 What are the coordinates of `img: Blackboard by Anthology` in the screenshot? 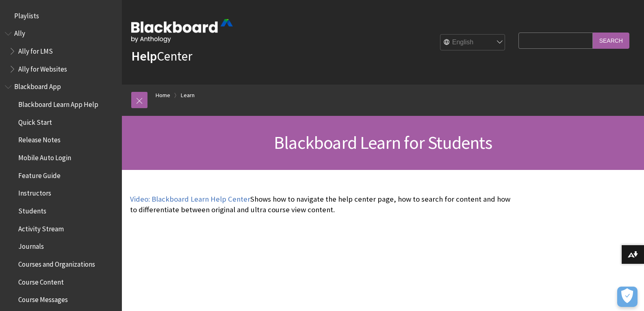 It's located at (182, 31).